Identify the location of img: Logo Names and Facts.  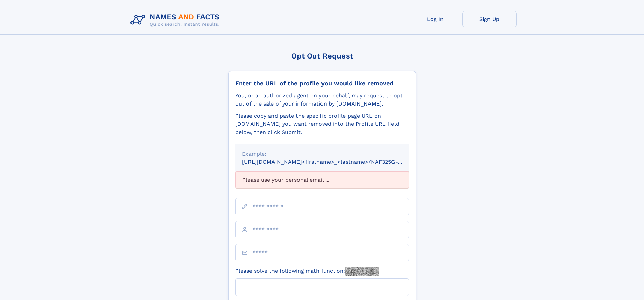
(176, 20).